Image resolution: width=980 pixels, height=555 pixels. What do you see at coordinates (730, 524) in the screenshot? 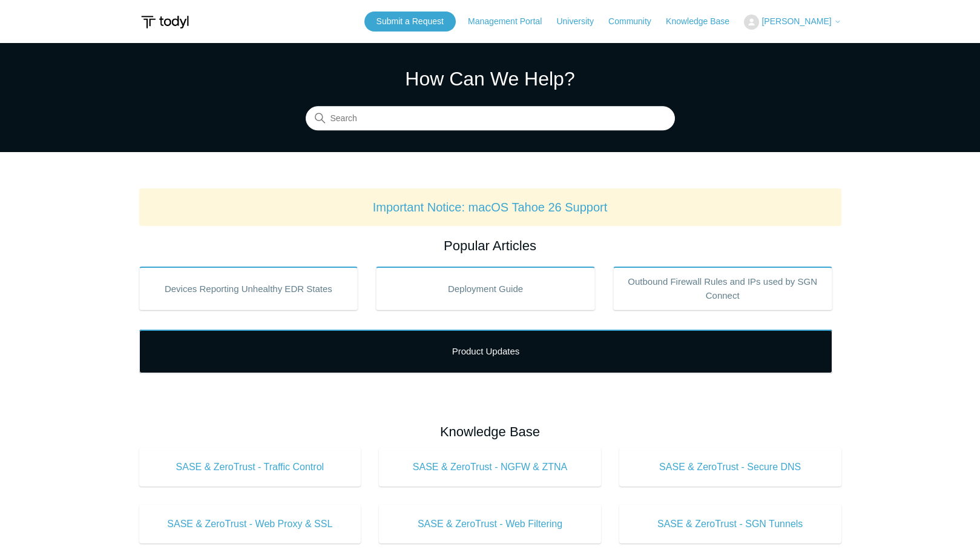
I see `span: SASE & ZeroTrust - SGN Tunnels` at bounding box center [730, 524].